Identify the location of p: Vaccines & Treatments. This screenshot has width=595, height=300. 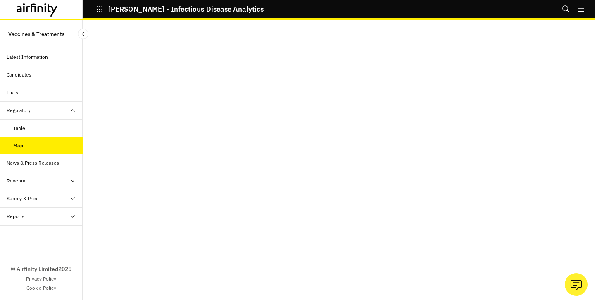
(36, 34).